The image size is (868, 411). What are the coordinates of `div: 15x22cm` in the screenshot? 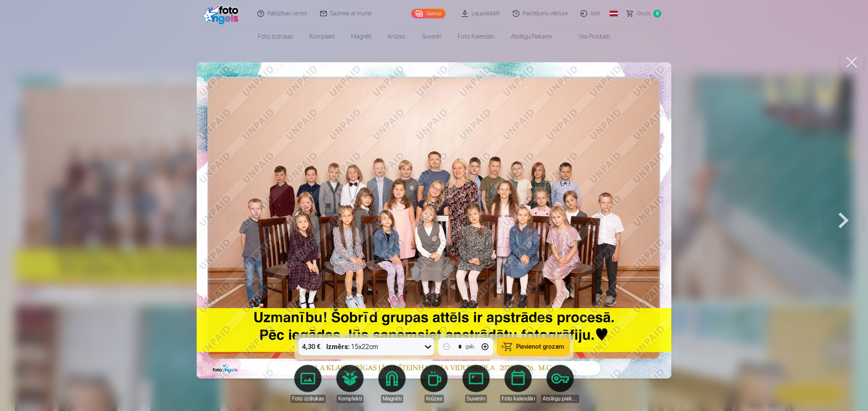 It's located at (352, 346).